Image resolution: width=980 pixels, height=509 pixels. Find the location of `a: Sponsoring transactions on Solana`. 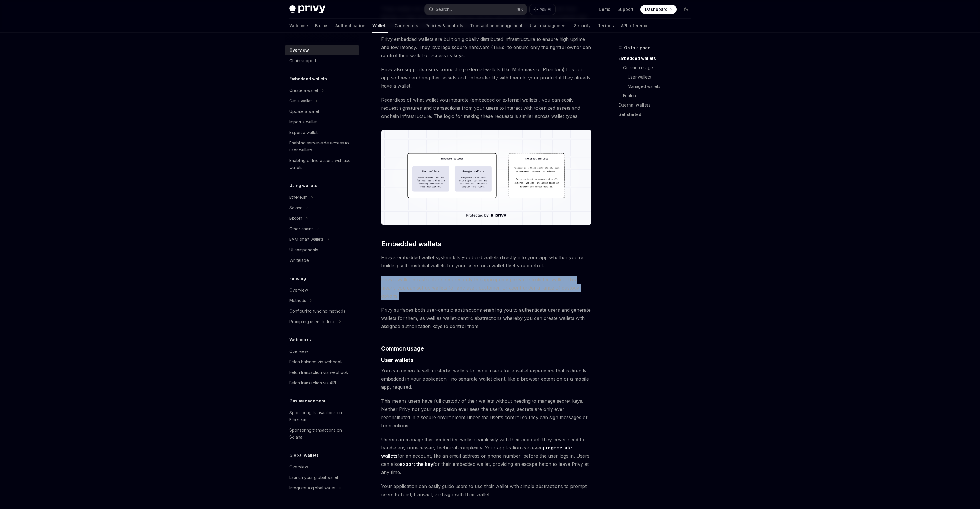

a: Sponsoring transactions on Solana is located at coordinates (322, 434).